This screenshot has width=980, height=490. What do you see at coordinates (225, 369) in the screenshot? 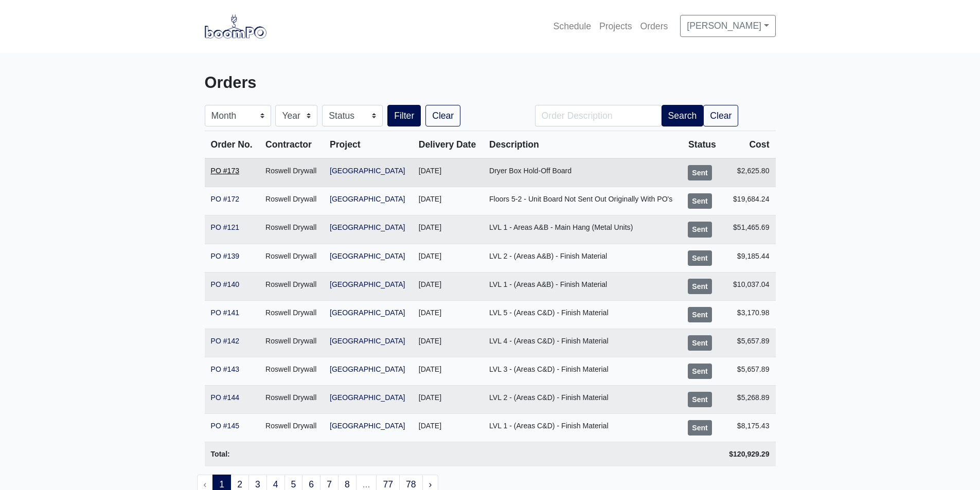
I see `a: PO #143` at bounding box center [225, 369].